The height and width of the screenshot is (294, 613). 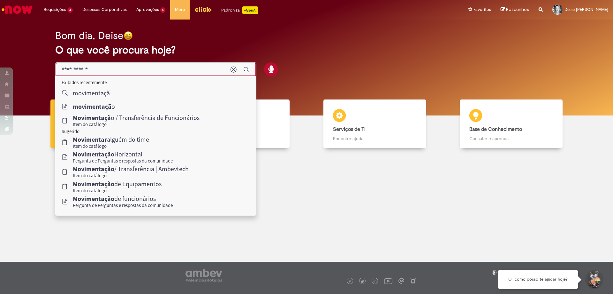 I want to click on img: logo_footer_workplace.png, so click(x=401, y=280).